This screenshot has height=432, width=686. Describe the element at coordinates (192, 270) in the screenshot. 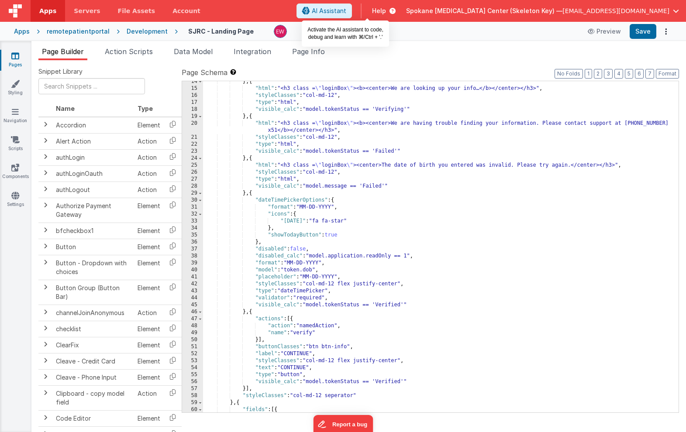

I see `div: 40` at that location.